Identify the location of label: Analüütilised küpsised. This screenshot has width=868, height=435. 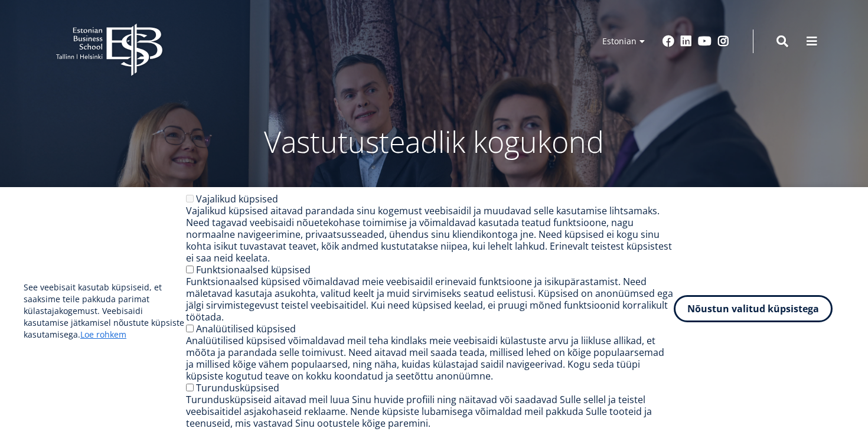
(245, 329).